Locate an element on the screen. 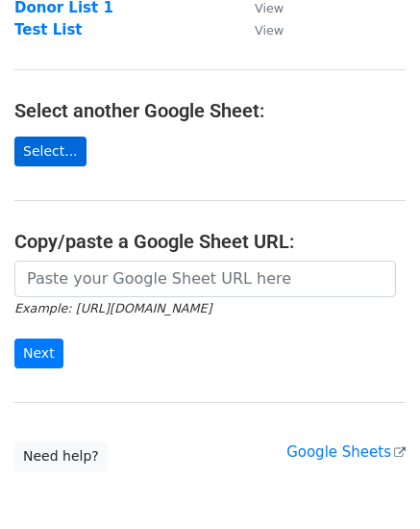 The image size is (420, 529). div: Chat Widget is located at coordinates (372, 483).